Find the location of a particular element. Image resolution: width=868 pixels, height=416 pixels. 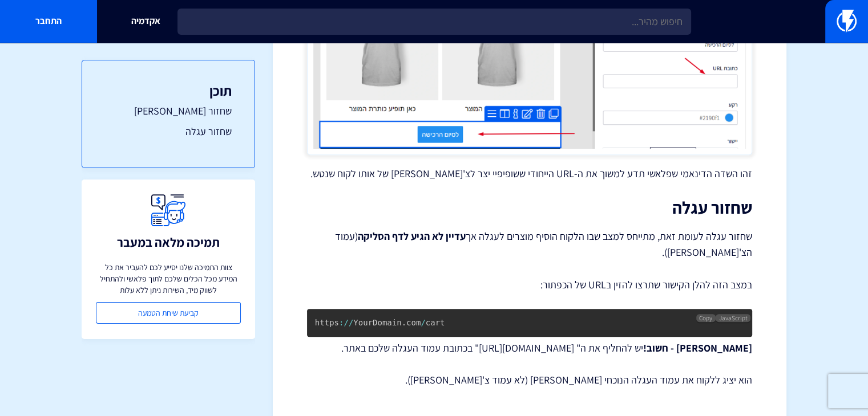

strong: עדיין לא הגיע לדף הסליקה is located at coordinates (412, 236).